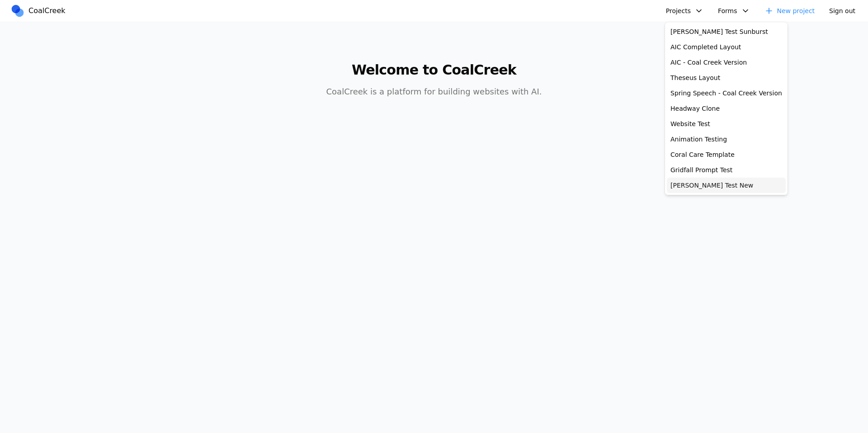  What do you see at coordinates (726, 139) in the screenshot?
I see `a: Animation Testing` at bounding box center [726, 139].